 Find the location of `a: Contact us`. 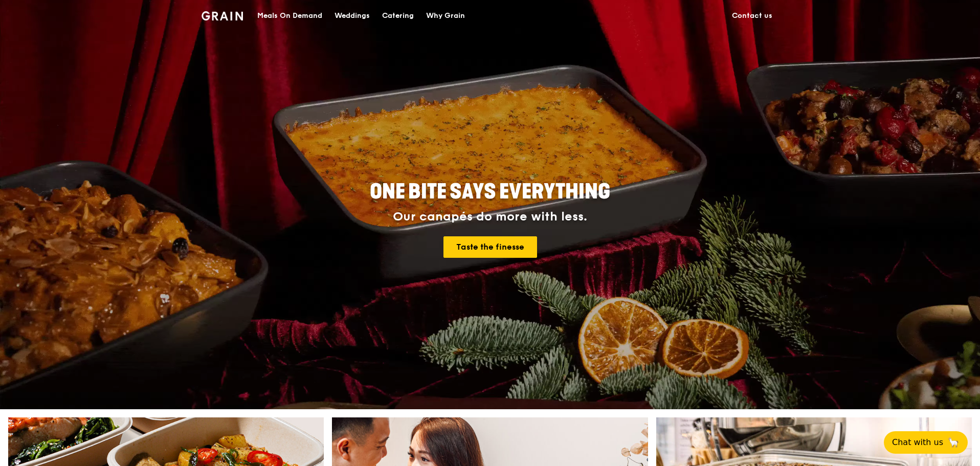

a: Contact us is located at coordinates (752, 16).